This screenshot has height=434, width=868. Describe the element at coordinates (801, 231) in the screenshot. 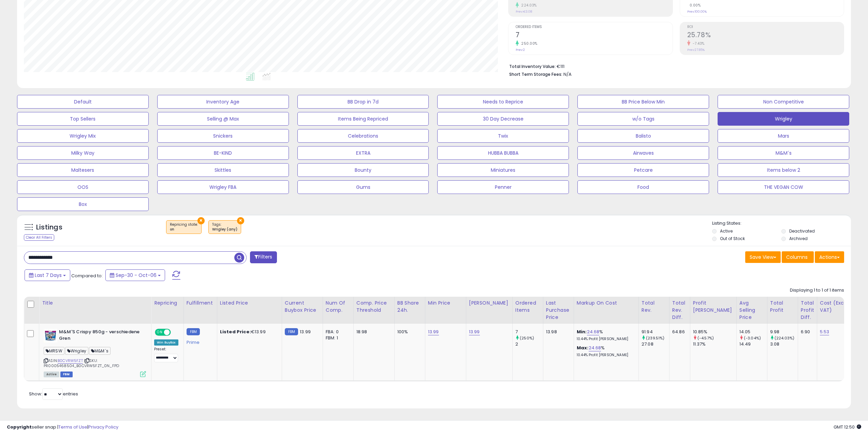

I see `label: Deactivated` at that location.